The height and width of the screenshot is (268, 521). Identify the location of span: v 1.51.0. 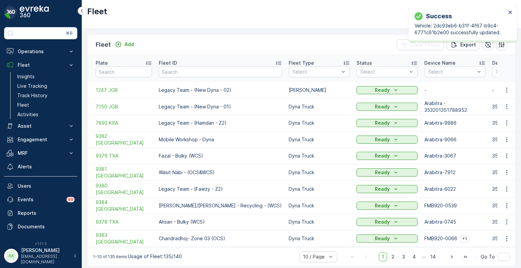
(41, 244).